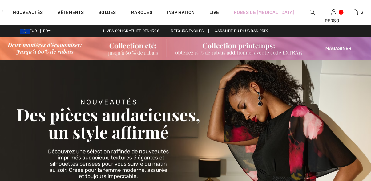  What do you see at coordinates (107, 13) in the screenshot?
I see `a: Soldes` at bounding box center [107, 13].